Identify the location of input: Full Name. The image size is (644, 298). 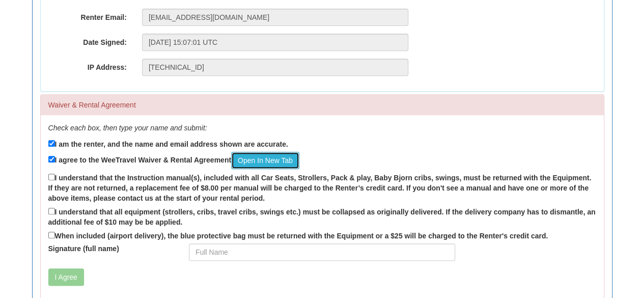
(322, 252).